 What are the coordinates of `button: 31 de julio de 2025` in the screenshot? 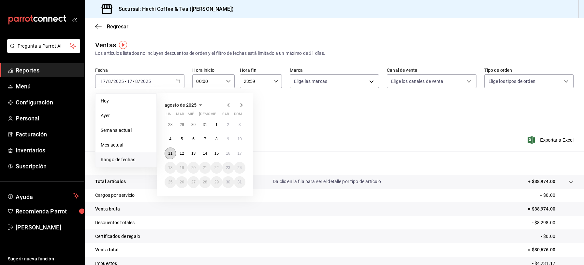 It's located at (205, 125).